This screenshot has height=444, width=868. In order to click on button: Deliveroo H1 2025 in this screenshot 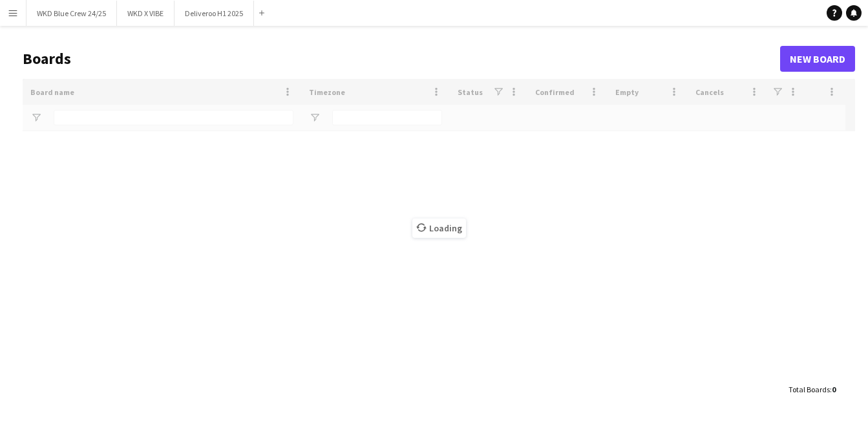, I will do `click(214, 13)`.